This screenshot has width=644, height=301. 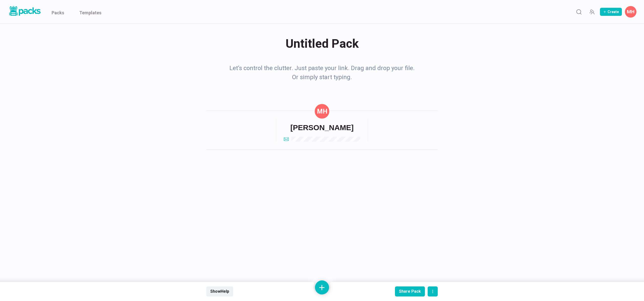 I want to click on button: actions, so click(x=433, y=292).